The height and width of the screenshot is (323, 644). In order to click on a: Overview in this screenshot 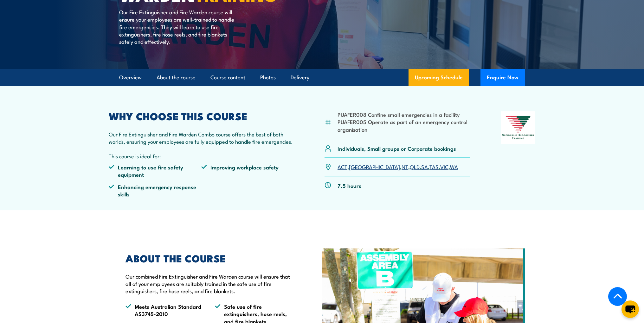, I will do `click(130, 77)`.